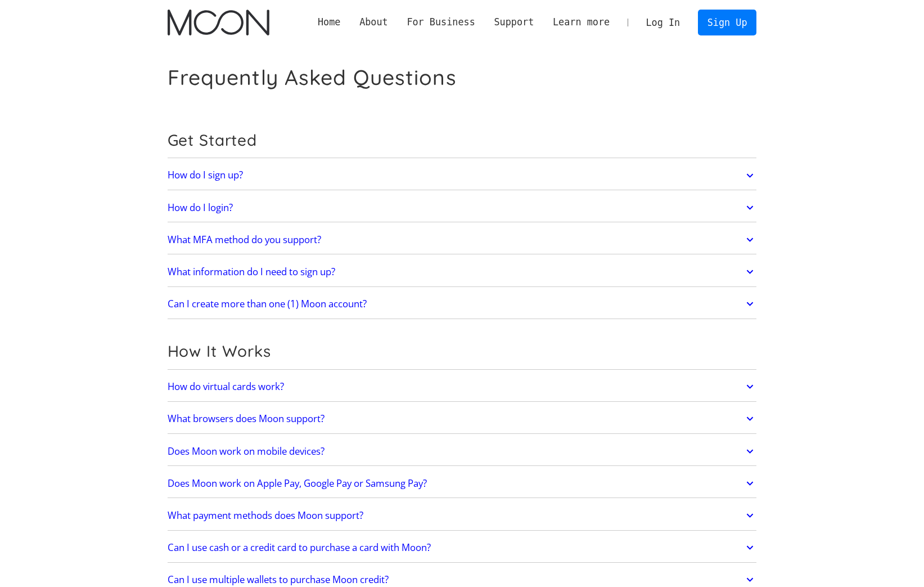 This screenshot has width=924, height=587. Describe the element at coordinates (278, 579) in the screenshot. I see `h2: Can I use multiple wallets to purchase Moon credit?` at that location.